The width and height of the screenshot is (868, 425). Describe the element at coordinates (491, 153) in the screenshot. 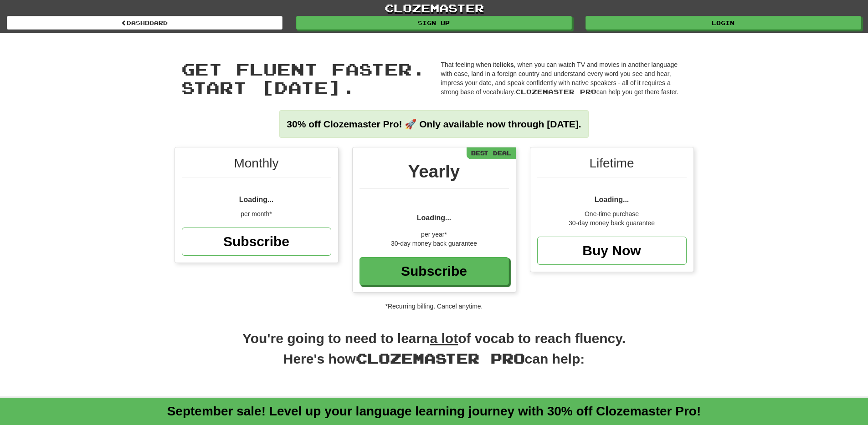

I see `div: Best Deal` at that location.